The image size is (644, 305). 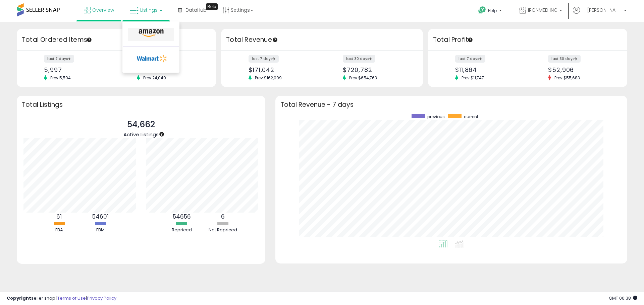 I want to click on div: 26,398, so click(x=170, y=69).